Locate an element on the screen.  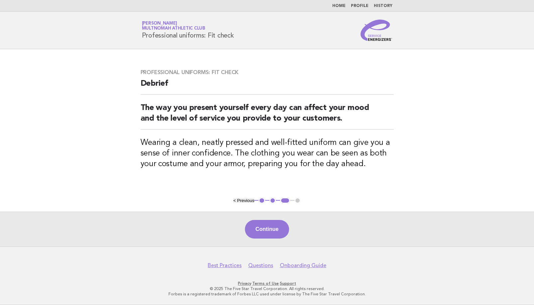
button: Continue is located at coordinates (267, 229).